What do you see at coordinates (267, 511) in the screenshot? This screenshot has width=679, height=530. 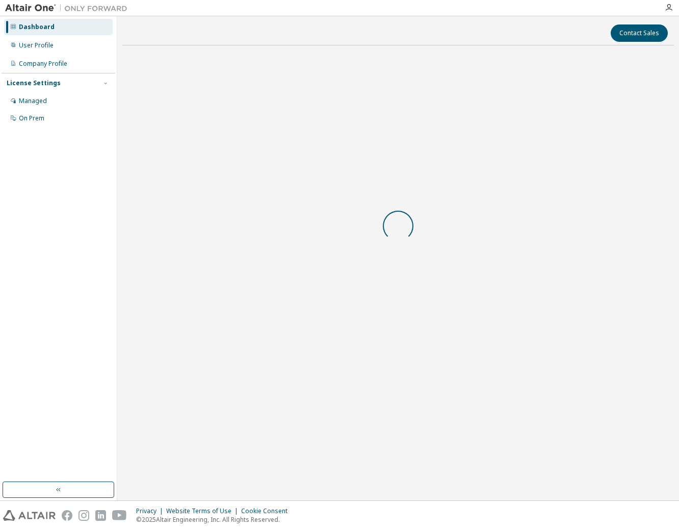 I see `div: Cookie Consent` at bounding box center [267, 511].